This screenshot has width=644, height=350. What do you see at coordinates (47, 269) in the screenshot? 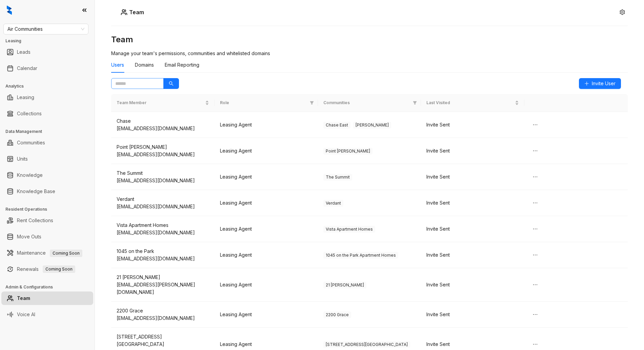
I see `li: Renewals` at bounding box center [47, 269].